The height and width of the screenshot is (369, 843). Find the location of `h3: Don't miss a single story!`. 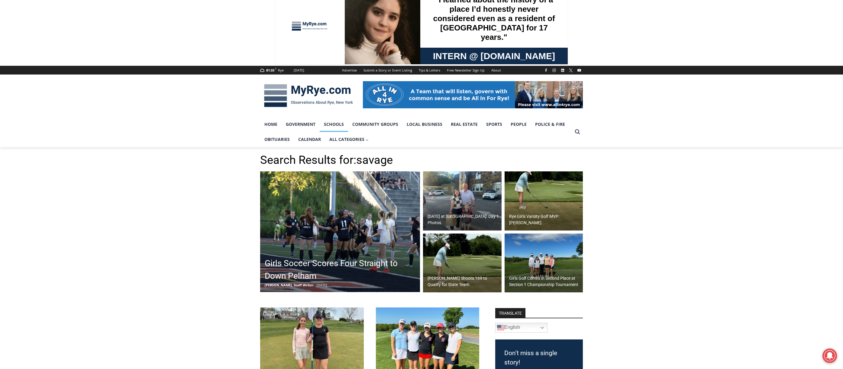

h3: Don't miss a single story! is located at coordinates (539, 358).